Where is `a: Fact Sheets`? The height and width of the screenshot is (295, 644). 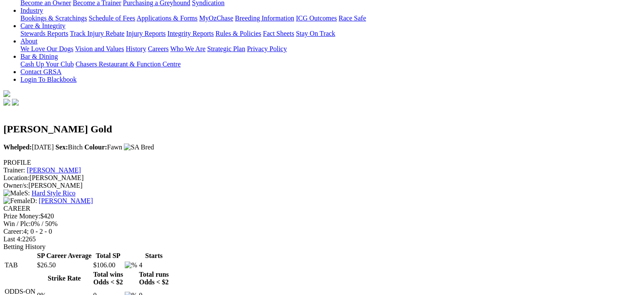 a: Fact Sheets is located at coordinates (278, 33).